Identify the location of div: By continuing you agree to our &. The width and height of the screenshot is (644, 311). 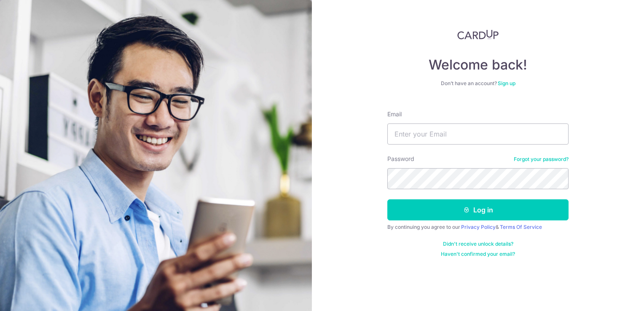
(478, 228).